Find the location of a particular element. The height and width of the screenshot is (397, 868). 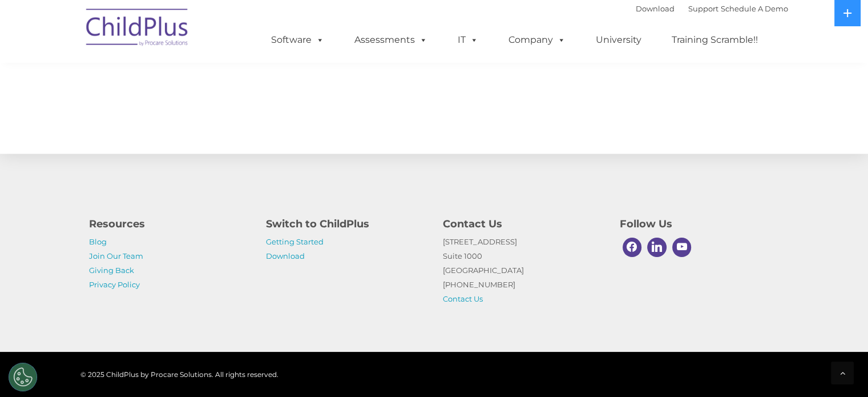

span: Last name is located at coordinates (176, 79).